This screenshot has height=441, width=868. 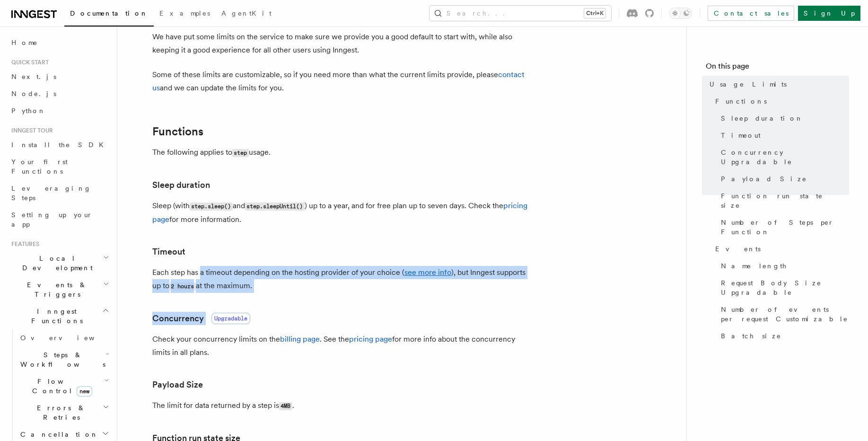 What do you see at coordinates (59, 94) in the screenshot?
I see `a: Node.js` at bounding box center [59, 94].